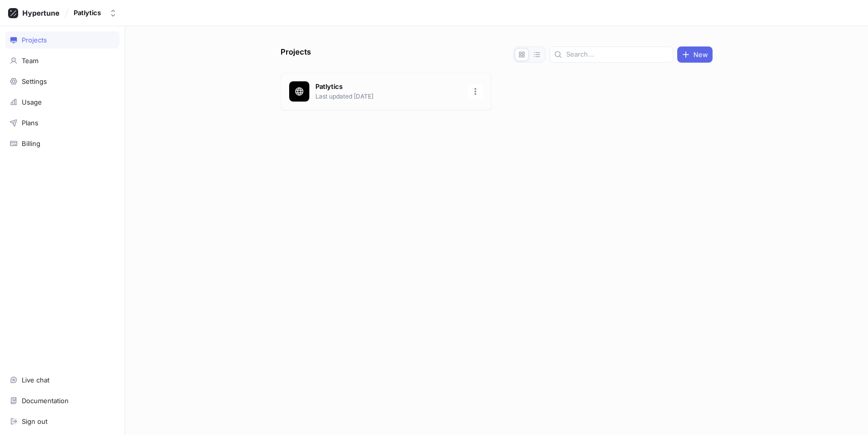 Image resolution: width=868 pixels, height=435 pixels. I want to click on button: New, so click(695, 54).